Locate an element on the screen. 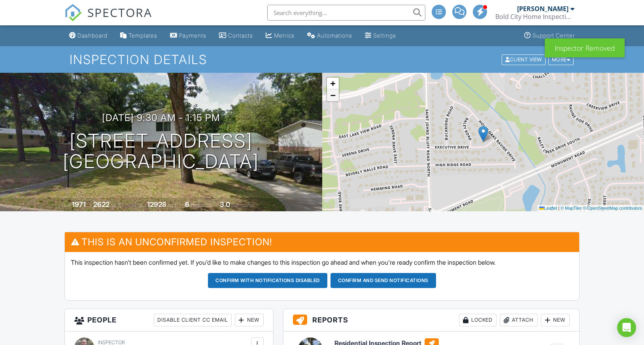 The image size is (644, 345). a: Metrics is located at coordinates (280, 36).